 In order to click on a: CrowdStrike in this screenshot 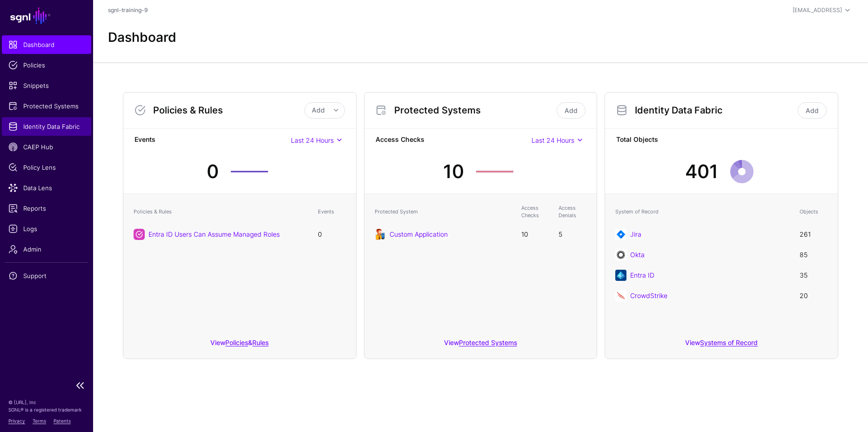, I will do `click(649, 296)`.